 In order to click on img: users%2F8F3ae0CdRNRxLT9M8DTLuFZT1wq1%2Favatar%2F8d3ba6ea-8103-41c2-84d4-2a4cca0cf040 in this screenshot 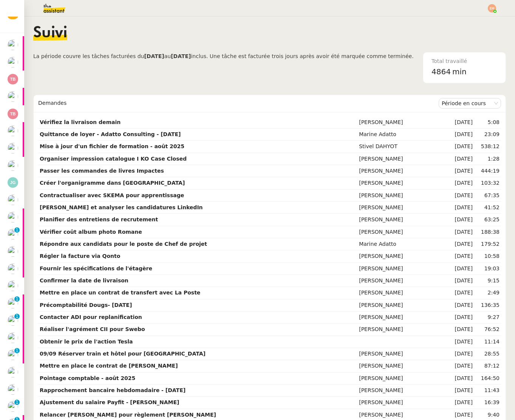, I will do `click(13, 166)`.